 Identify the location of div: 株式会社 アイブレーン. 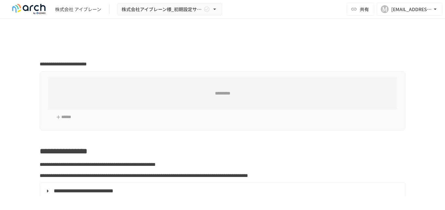
(78, 9).